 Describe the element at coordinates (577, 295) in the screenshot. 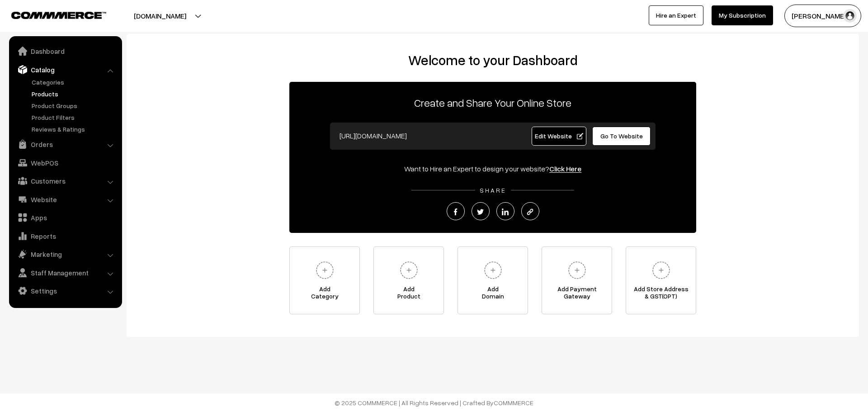

I see `span: Add Payment Gateway` at that location.